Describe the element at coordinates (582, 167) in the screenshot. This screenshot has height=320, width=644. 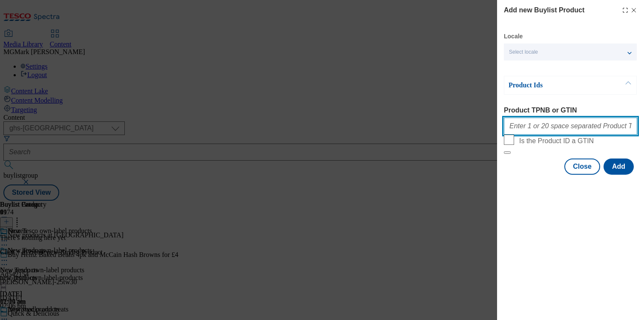
I see `button: Close` at that location.